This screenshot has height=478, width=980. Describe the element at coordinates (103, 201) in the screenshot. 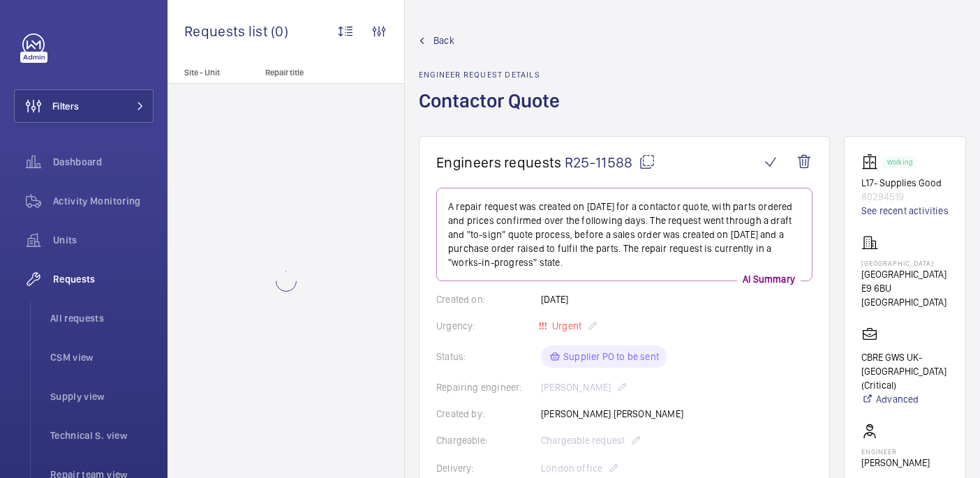

I see `span: Activity Monitoring` at that location.